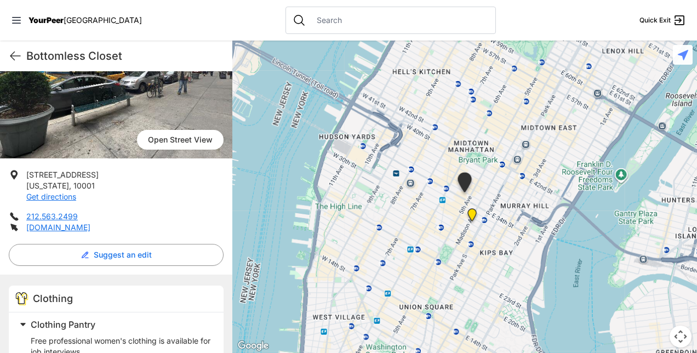 Image resolution: width=697 pixels, height=353 pixels. I want to click on div: Greater New York City, so click(472, 217).